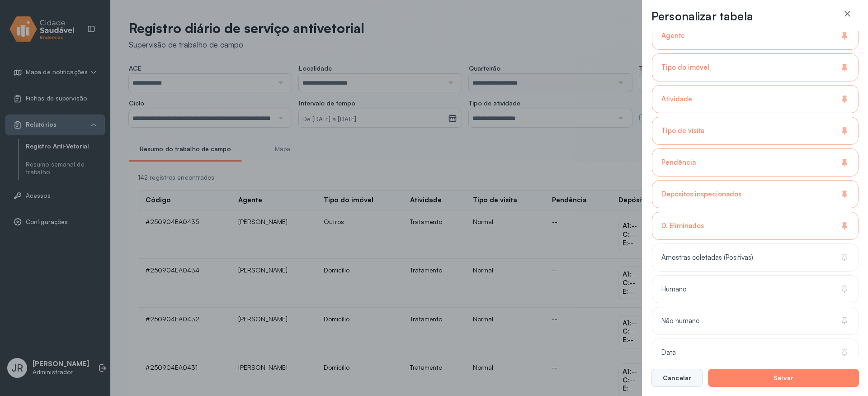 Image resolution: width=868 pixels, height=396 pixels. What do you see at coordinates (681, 321) in the screenshot?
I see `span: Não humano` at bounding box center [681, 321].